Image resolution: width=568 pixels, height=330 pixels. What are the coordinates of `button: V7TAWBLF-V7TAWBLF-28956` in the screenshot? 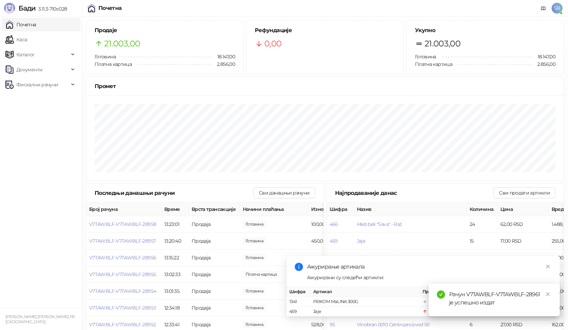 It's located at (123, 258).